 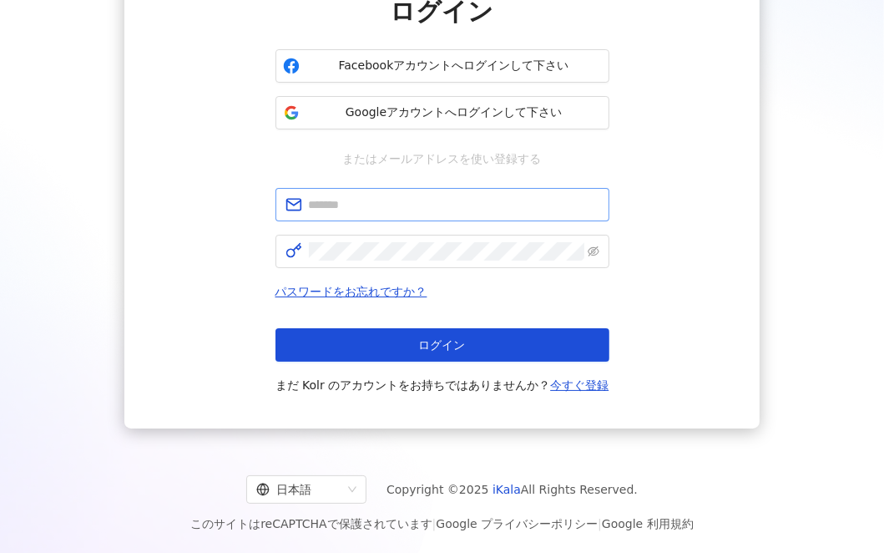 I want to click on a: パスワードをお忘れですか？, so click(x=351, y=291).